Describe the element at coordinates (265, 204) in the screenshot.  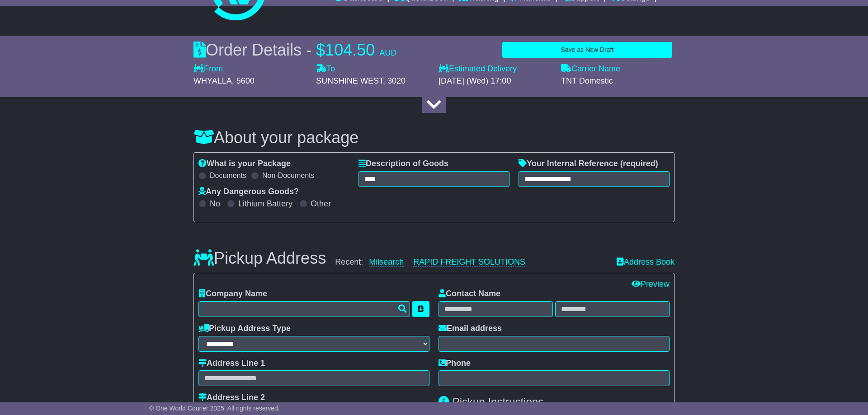
I see `label: Lithium Battery` at that location.